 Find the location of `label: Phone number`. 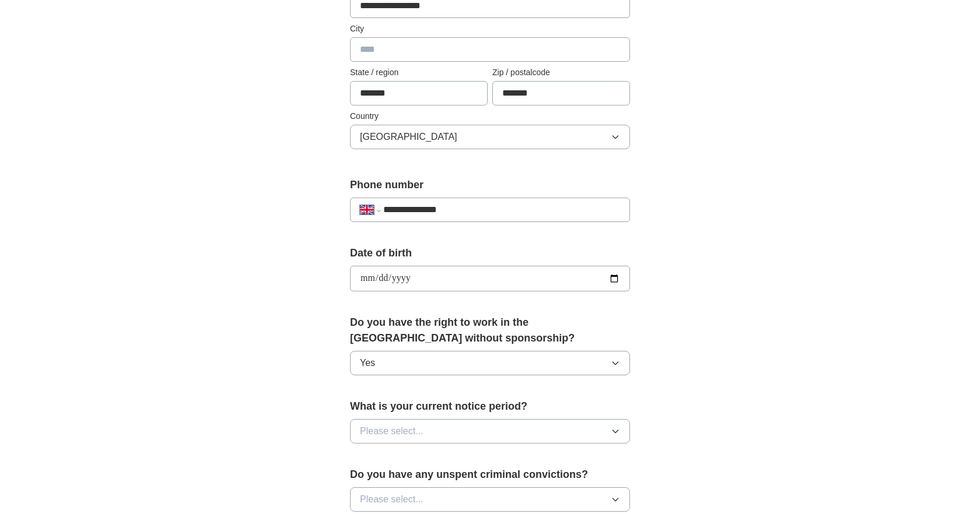

label: Phone number is located at coordinates (490, 185).